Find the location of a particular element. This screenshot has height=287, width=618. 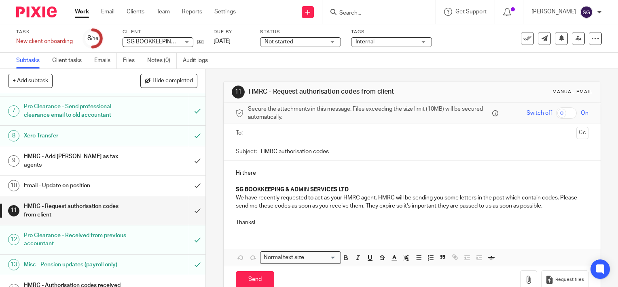

a: Reports is located at coordinates (192, 12).